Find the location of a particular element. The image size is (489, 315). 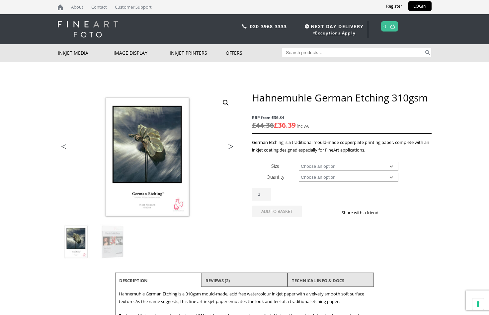

button: Add to basket is located at coordinates (277, 211).